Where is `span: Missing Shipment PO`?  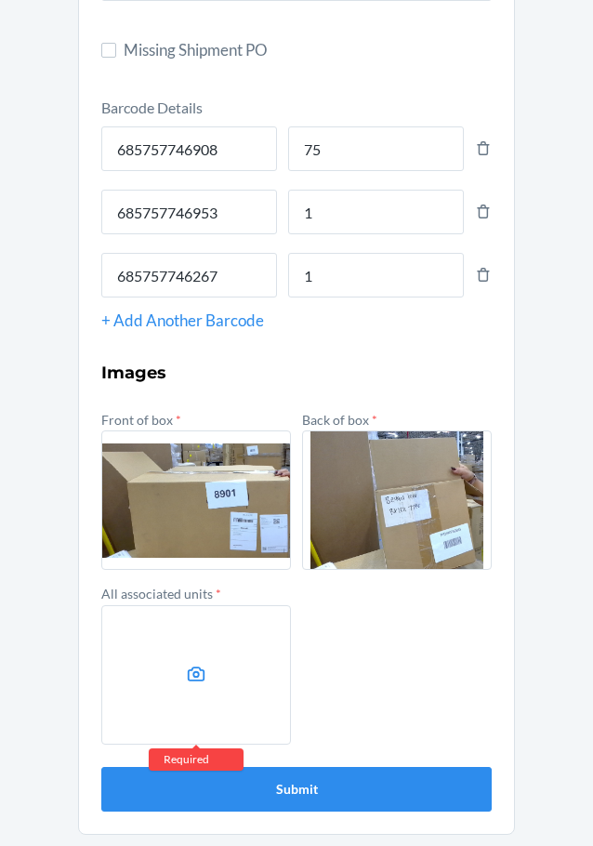 span: Missing Shipment PO is located at coordinates (308, 50).